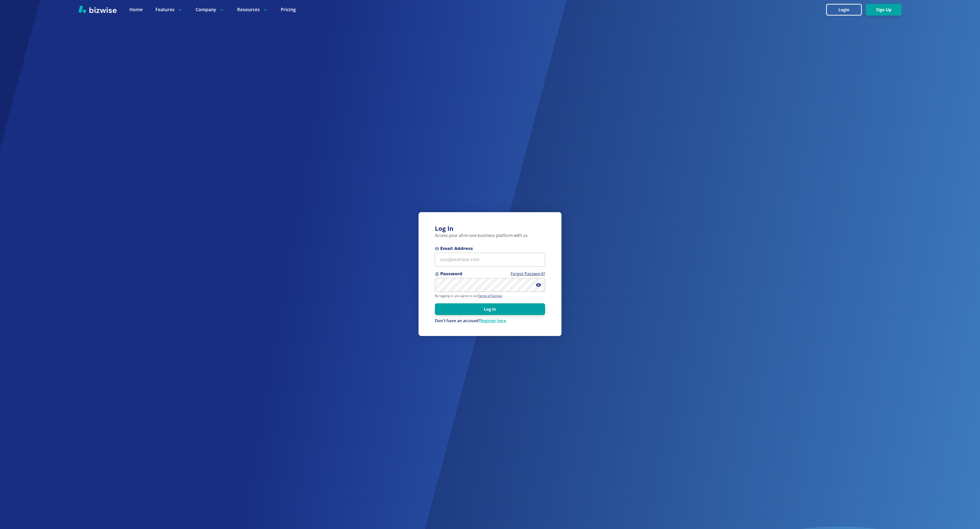  Describe the element at coordinates (288, 9) in the screenshot. I see `a: Pricing` at that location.